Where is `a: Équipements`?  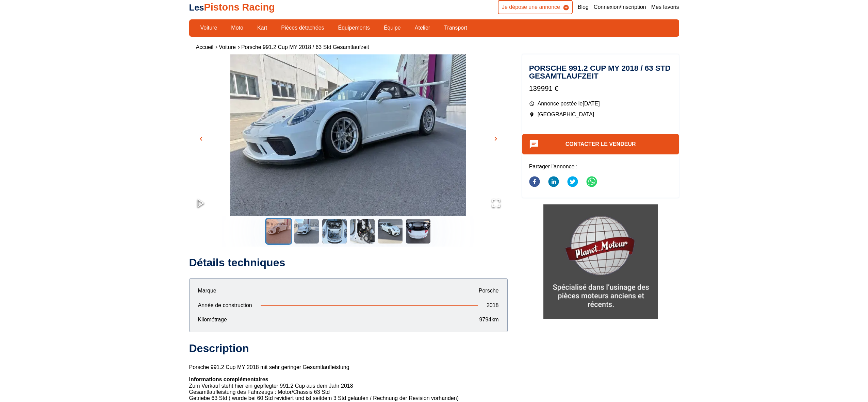 a: Équipements is located at coordinates (354, 28).